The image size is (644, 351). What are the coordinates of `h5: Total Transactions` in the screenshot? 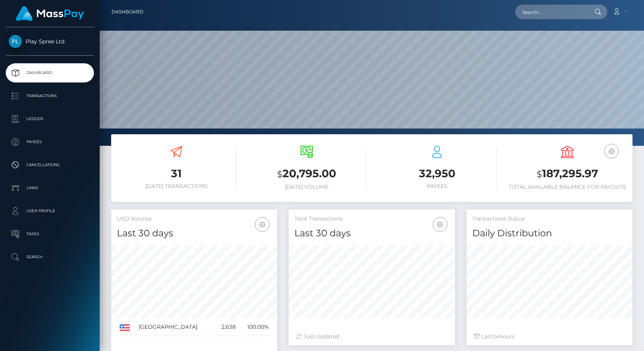 It's located at (372, 219).